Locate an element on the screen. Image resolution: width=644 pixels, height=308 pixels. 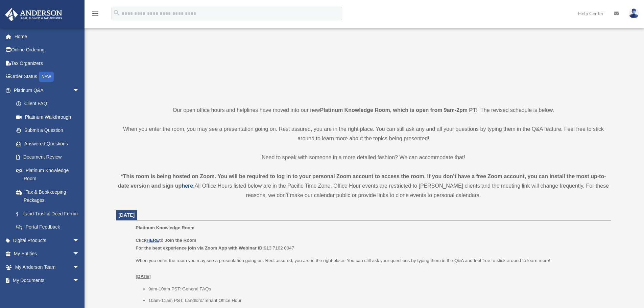
a: Online Ordering is located at coordinates (47, 50).